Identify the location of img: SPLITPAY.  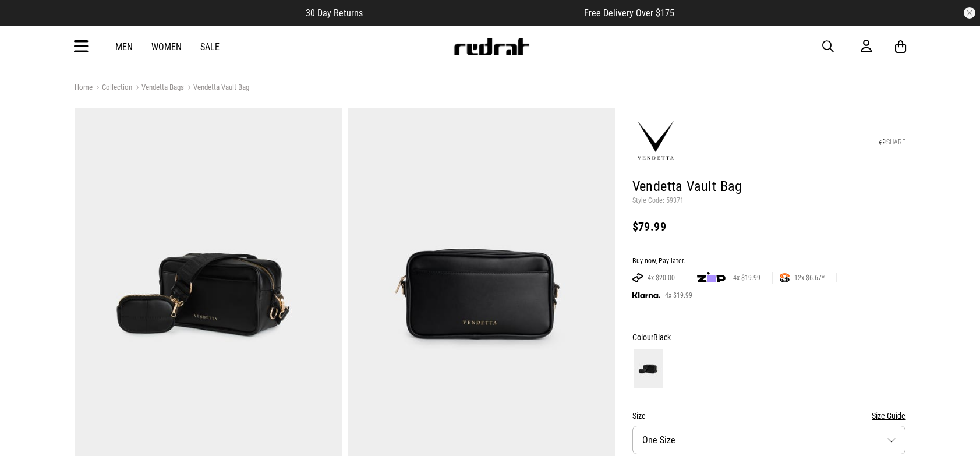
(784, 278).